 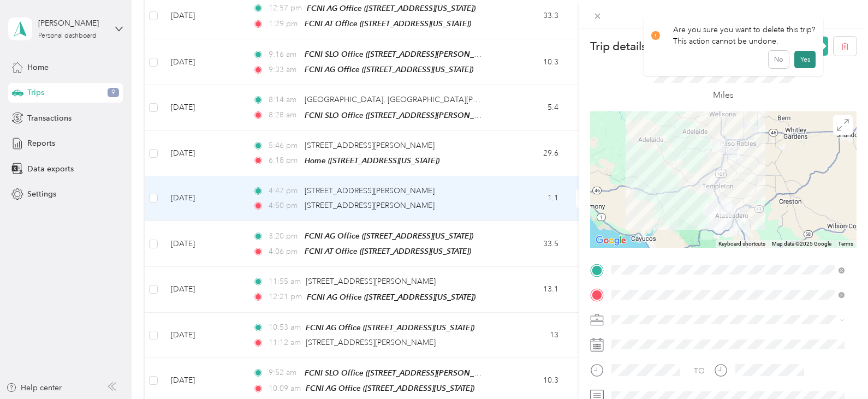 What do you see at coordinates (734, 36) in the screenshot?
I see `div: Are you sure you want to delete this trip? This action cannot be undone.` at bounding box center [734, 36].